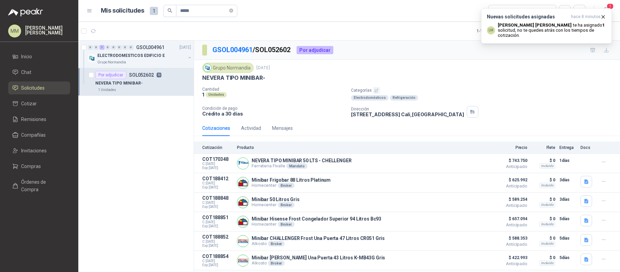 The width and height of the screenshot is (620, 272). What do you see at coordinates (218, 237) in the screenshot?
I see `p: COT188852` at bounding box center [218, 237].